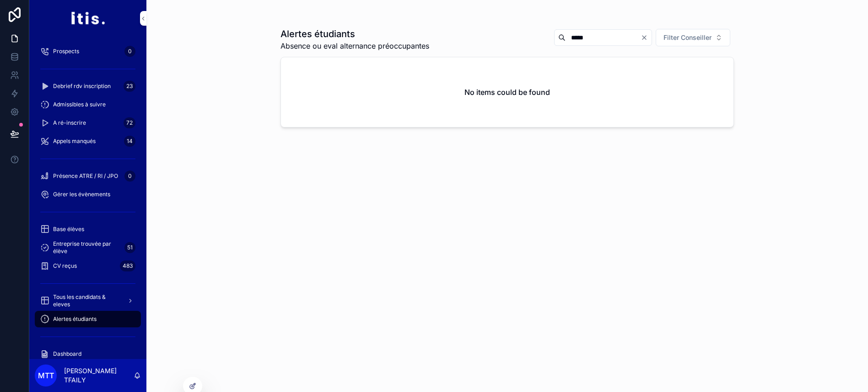 Image resolution: width=868 pixels, height=392 pixels. What do you see at coordinates (646, 38) in the screenshot?
I see `button: Clear` at bounding box center [646, 38].